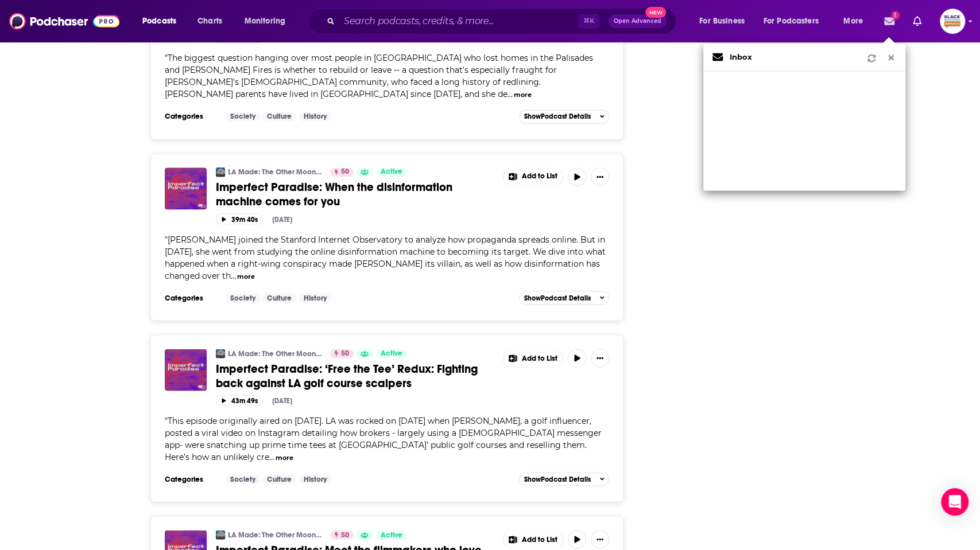 The image size is (980, 550). What do you see at coordinates (185, 370) in the screenshot?
I see `img: Imperfect Paradise: ‘Free the Tee’ Redux: Fighting back against LA golf course scalpers` at bounding box center [185, 370].